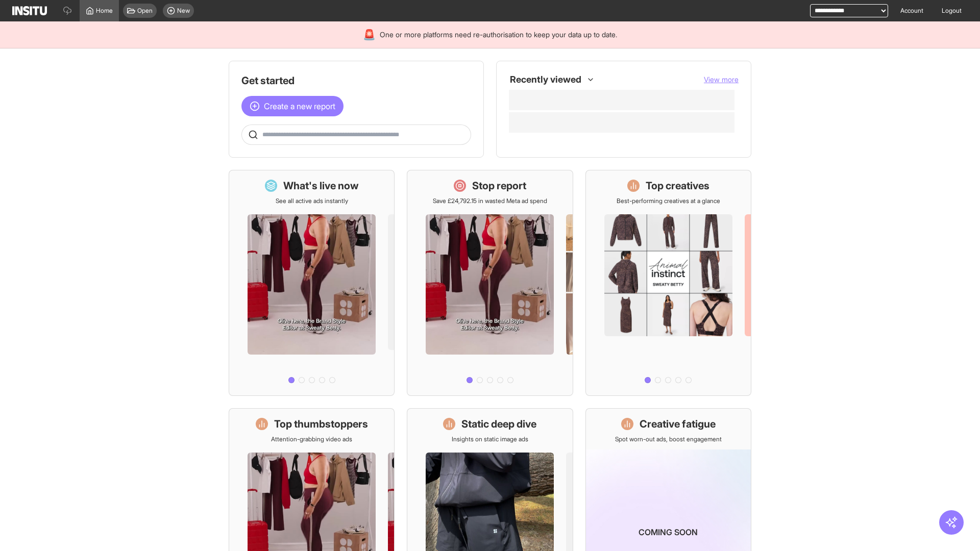  Describe the element at coordinates (490, 440) in the screenshot. I see `p: Insights on static image ads` at that location.